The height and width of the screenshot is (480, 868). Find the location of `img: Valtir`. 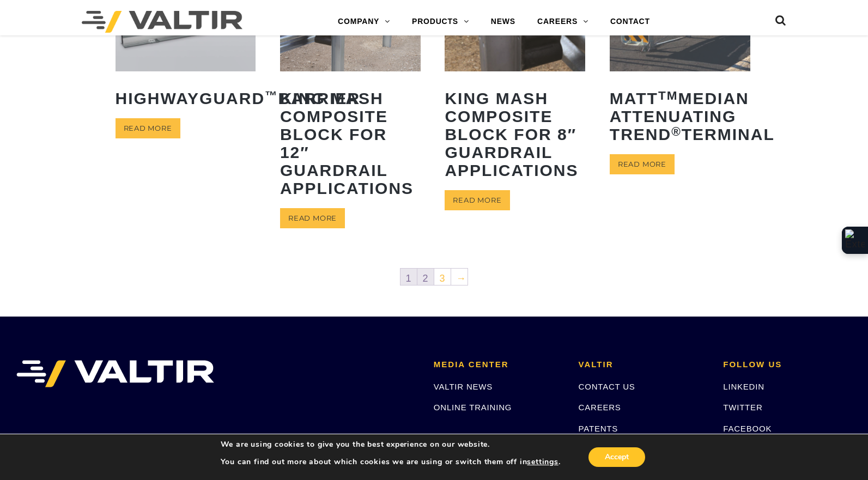

img: Valtir is located at coordinates (162, 22).